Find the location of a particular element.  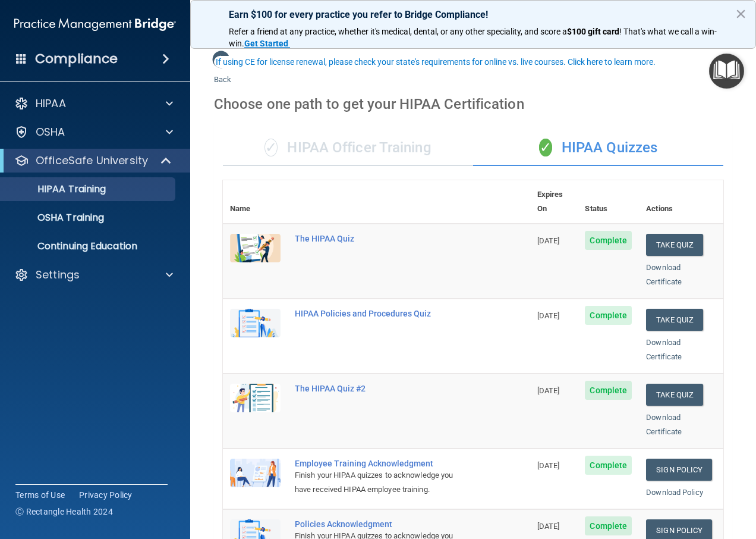

p: Earn $100 for every practice you refer to Bridge Compliance! is located at coordinates (474, 14).